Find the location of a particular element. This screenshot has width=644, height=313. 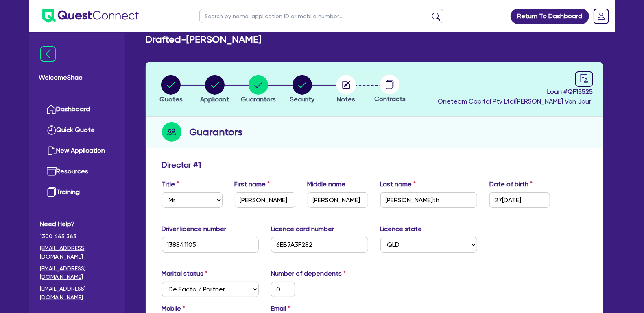

input: Search by name, application ID or mobile number... is located at coordinates (321, 16).